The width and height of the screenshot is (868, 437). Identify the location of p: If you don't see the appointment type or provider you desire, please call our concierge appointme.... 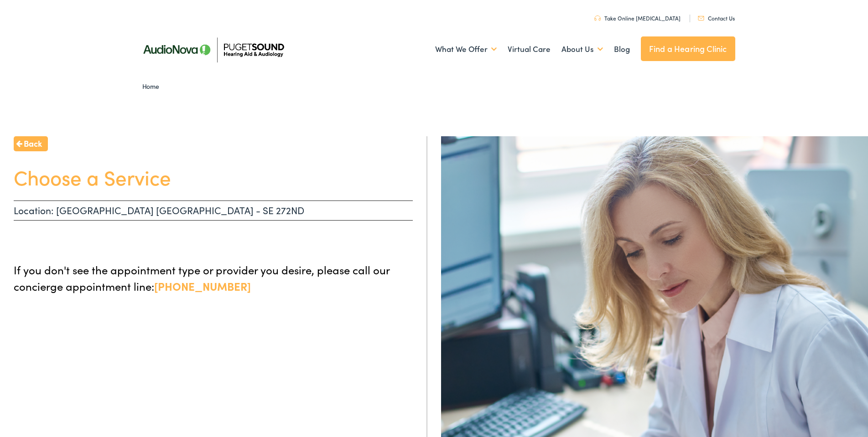
(213, 278).